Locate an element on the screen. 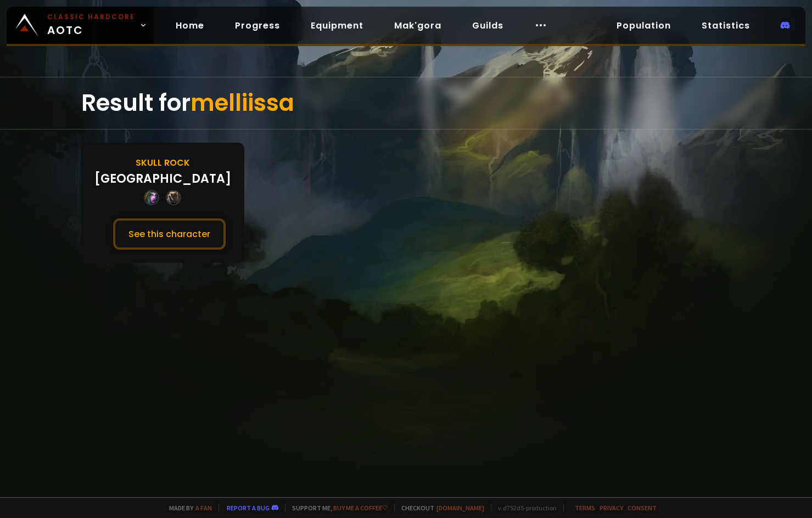 Image resolution: width=812 pixels, height=518 pixels. span: Checkout is located at coordinates (439, 507).